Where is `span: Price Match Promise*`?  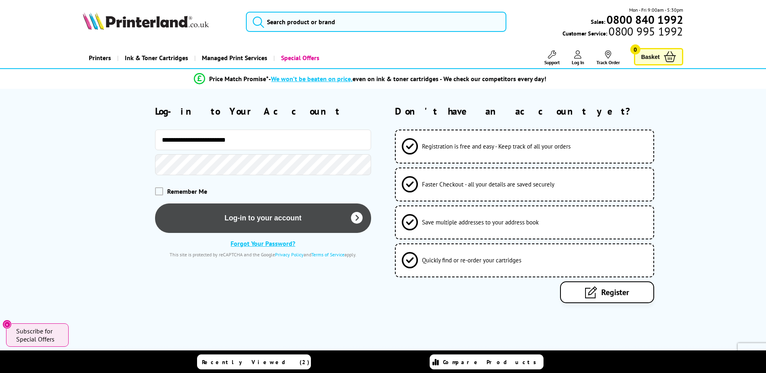
span: Price Match Promise* is located at coordinates (239, 79).